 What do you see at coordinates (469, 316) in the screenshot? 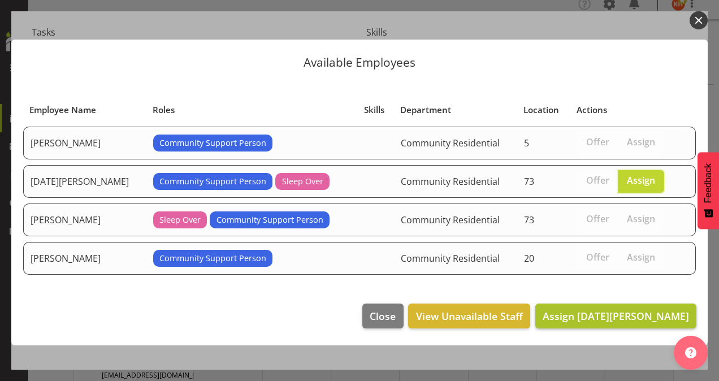
I see `span: View Unavailable Staff` at bounding box center [469, 316].